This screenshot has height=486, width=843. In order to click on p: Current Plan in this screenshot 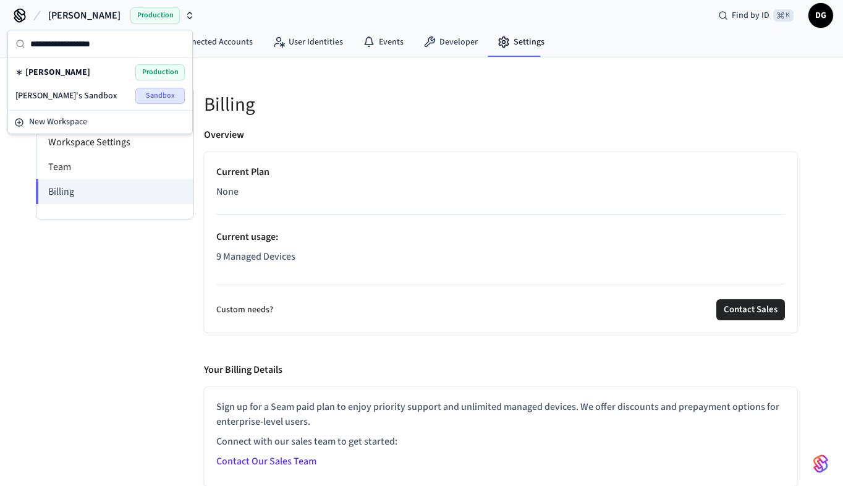, I will do `click(500, 172)`.